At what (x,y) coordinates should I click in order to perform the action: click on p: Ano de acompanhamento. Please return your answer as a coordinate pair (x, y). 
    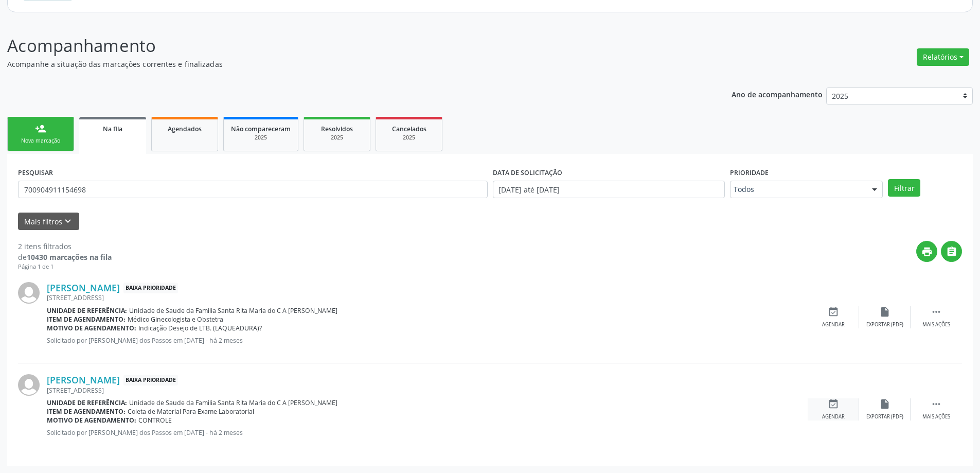
    Looking at the image, I should click on (777, 94).